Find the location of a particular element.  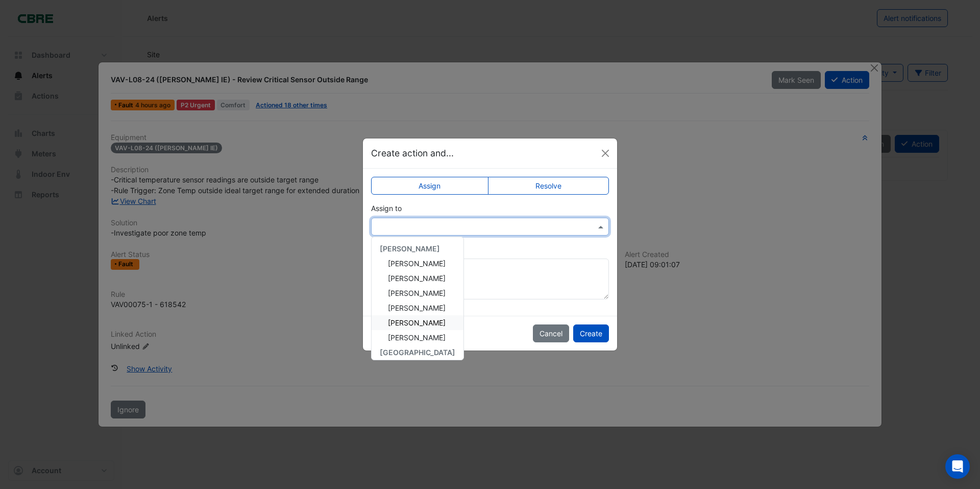

label: Assign to is located at coordinates (387, 208).